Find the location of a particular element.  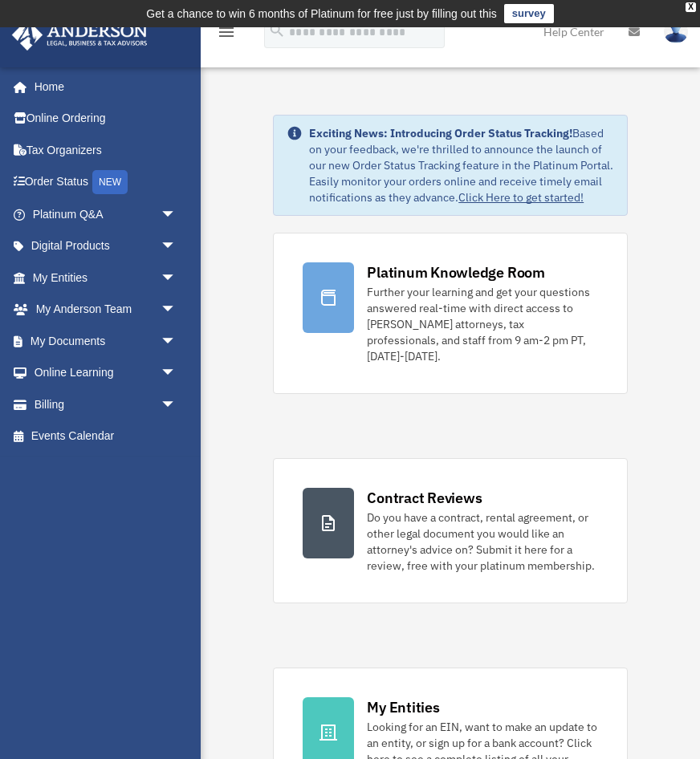

div: Contract Reviews is located at coordinates (424, 497).